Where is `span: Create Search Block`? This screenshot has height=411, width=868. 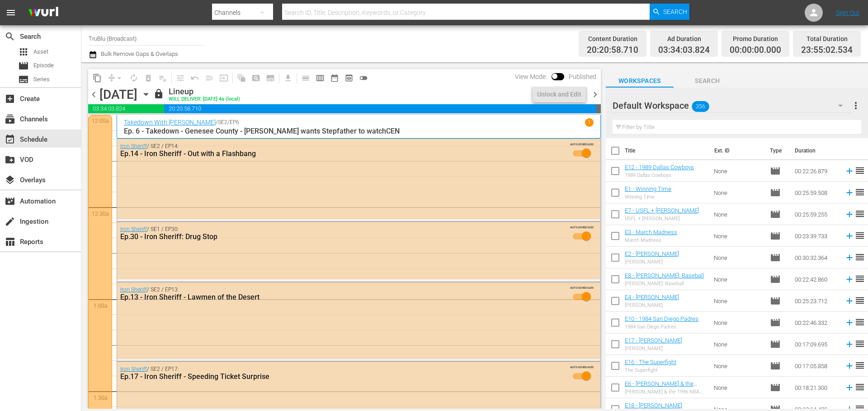 span: Create Search Block is located at coordinates (256, 78).